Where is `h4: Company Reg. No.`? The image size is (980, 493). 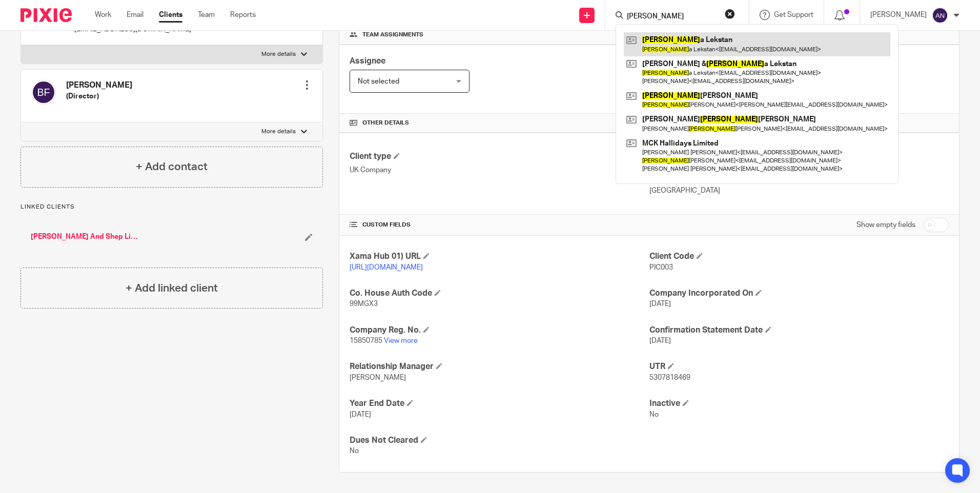 h4: Company Reg. No. is located at coordinates (499, 330).